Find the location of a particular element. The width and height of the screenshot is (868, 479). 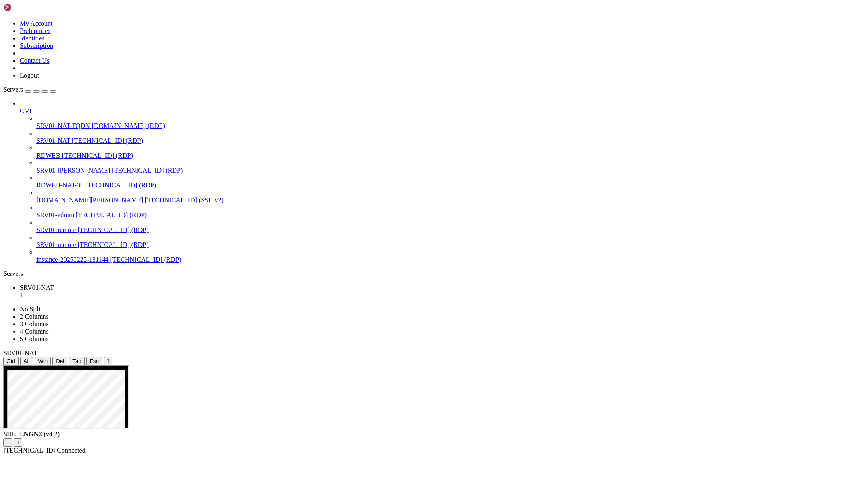

span: SRV01-admin is located at coordinates (55, 215).